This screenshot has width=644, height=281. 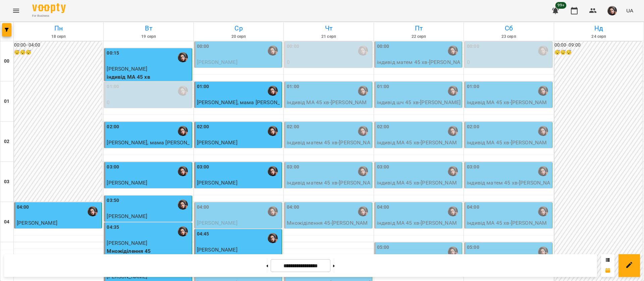 I want to click on h6: 21 серп, so click(x=328, y=36).